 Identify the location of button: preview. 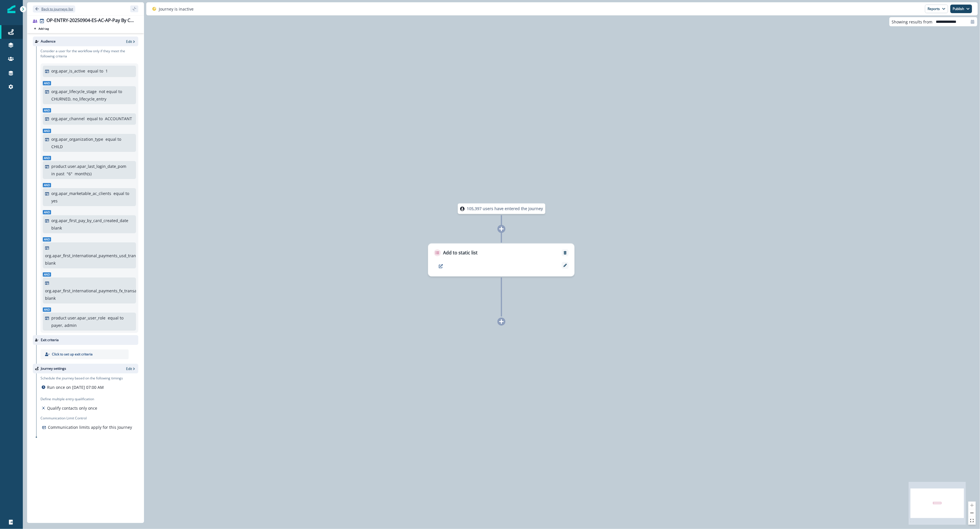
(441, 266).